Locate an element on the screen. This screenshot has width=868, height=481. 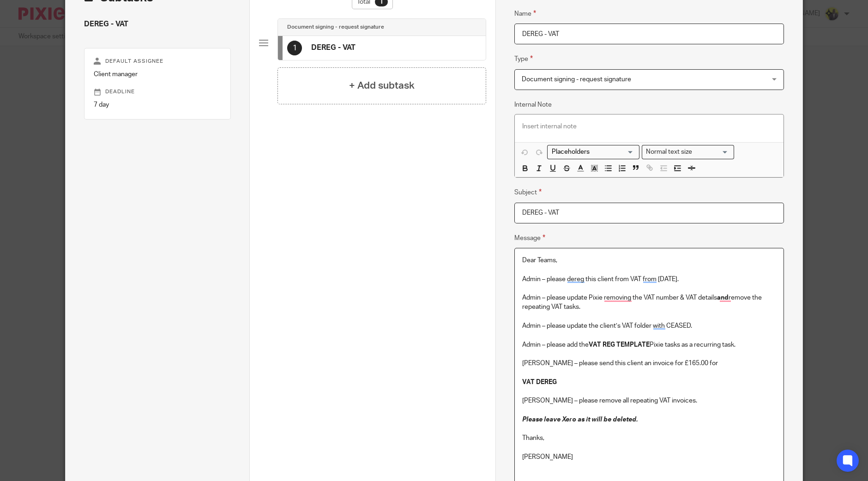
p: Client manager is located at coordinates (158, 74).